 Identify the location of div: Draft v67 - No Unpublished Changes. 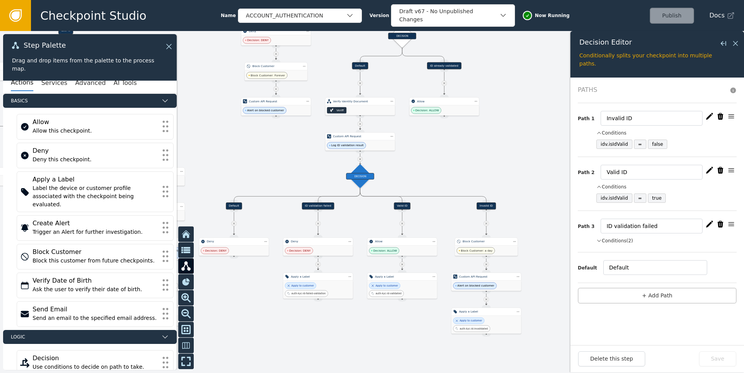
(449, 15).